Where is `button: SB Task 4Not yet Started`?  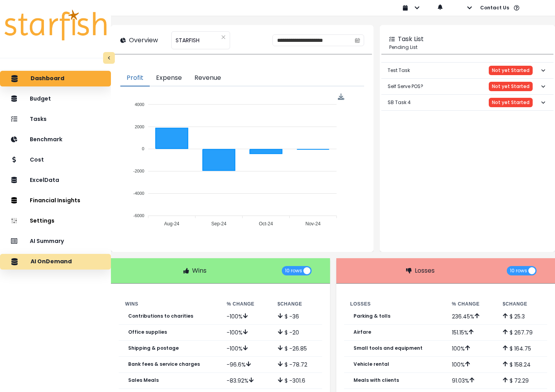 button: SB Task 4Not yet Started is located at coordinates (467, 103).